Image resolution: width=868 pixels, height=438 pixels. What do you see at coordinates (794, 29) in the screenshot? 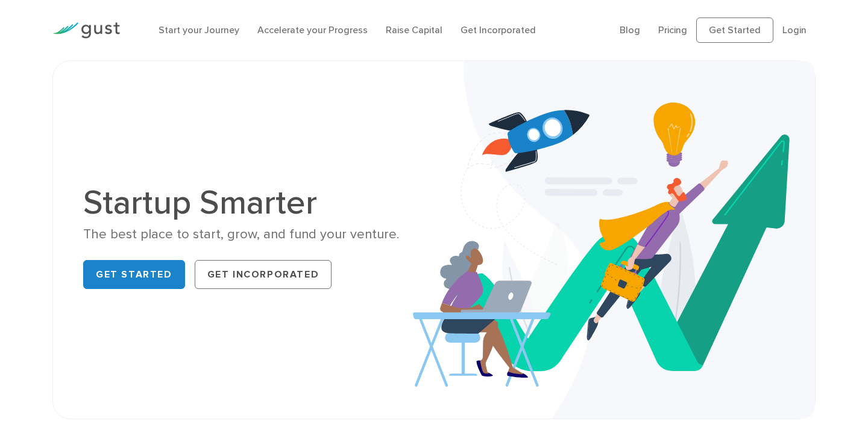
I see `a: Login` at bounding box center [794, 29].